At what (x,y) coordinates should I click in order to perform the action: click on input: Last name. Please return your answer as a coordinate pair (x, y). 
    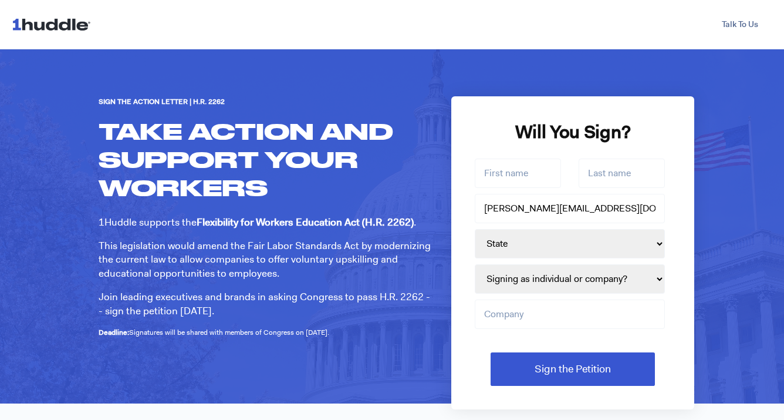
    Looking at the image, I should click on (621, 173).